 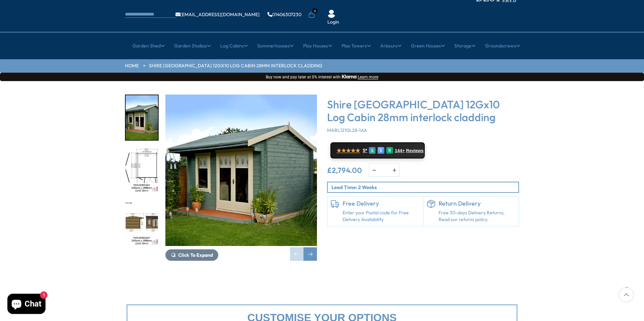 I want to click on div: R, so click(x=390, y=150).